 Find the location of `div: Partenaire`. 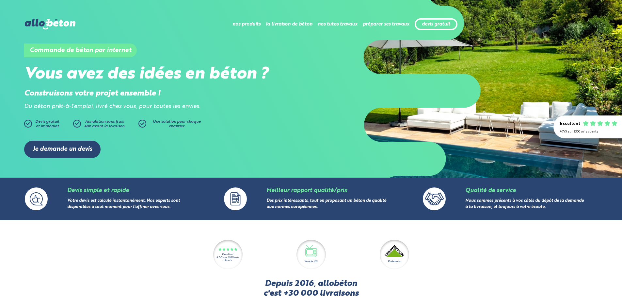

div: Partenaire is located at coordinates (394, 261).